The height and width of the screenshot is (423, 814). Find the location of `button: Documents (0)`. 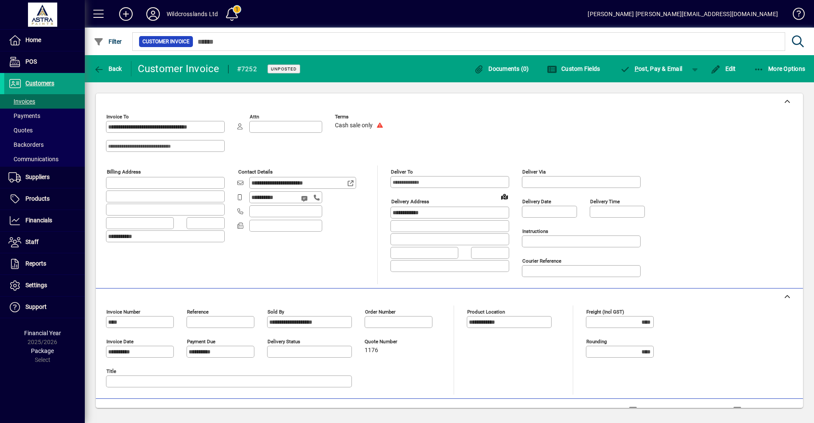

button: Documents (0) is located at coordinates (501, 69).